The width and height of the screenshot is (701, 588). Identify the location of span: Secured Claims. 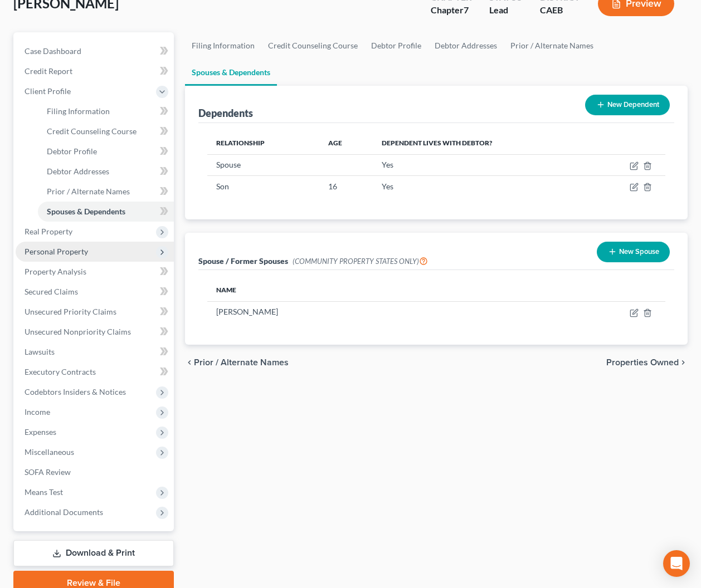
(51, 291).